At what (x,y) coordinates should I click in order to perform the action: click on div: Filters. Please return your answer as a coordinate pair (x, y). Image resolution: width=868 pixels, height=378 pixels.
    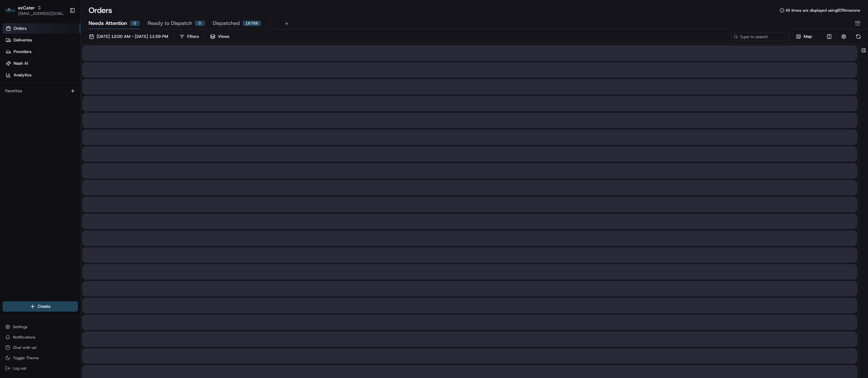
    Looking at the image, I should click on (193, 37).